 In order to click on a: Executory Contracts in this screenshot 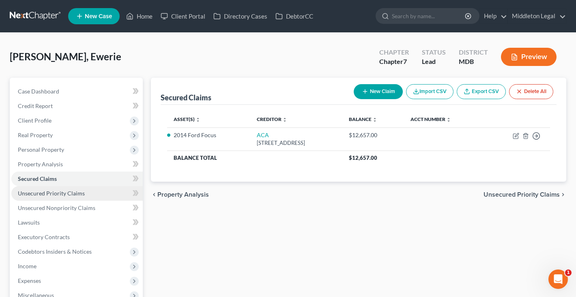, I will do `click(77, 238)`.